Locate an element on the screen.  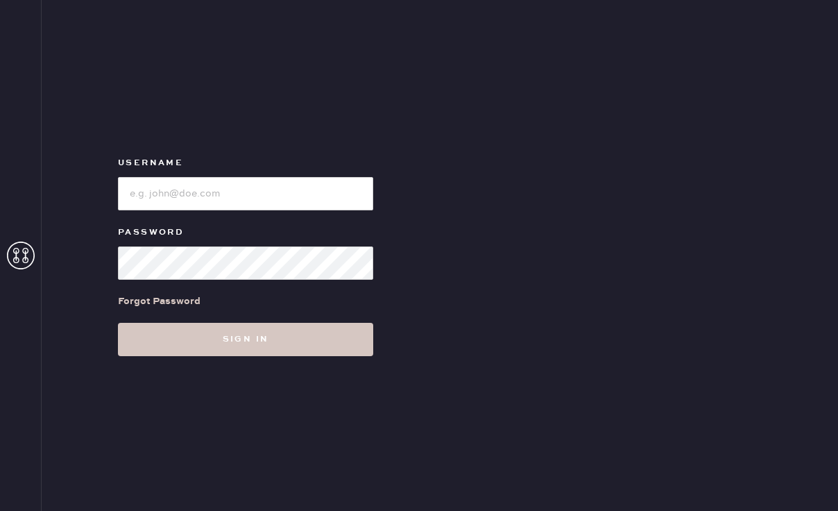
button: Sign in is located at coordinates (246, 339).